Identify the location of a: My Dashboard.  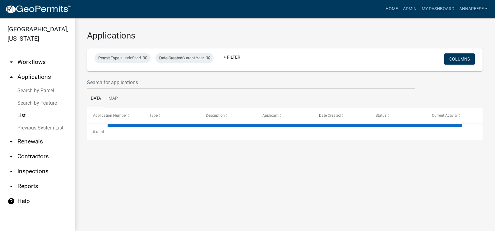
(438, 9).